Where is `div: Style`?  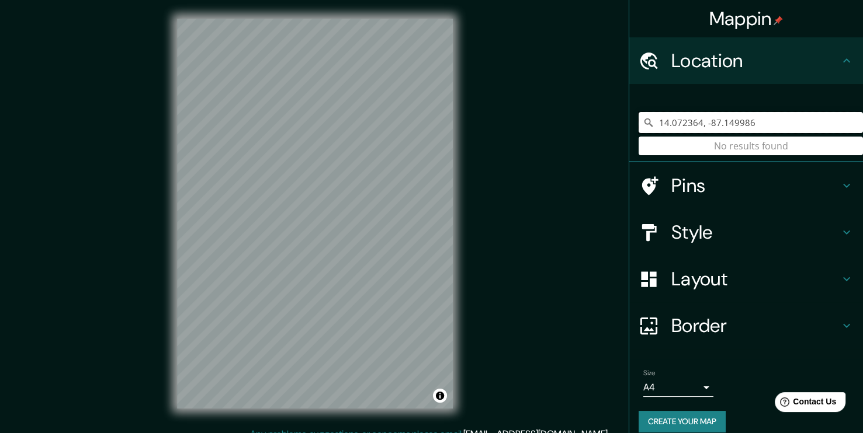 div: Style is located at coordinates (746, 232).